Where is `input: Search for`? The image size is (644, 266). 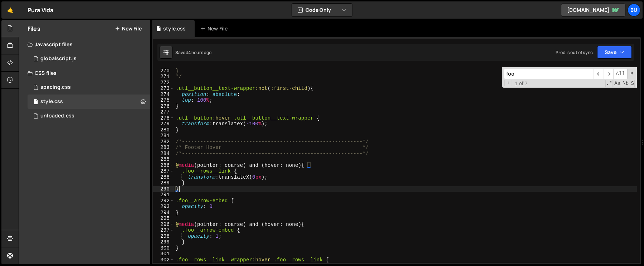 input: Search for is located at coordinates (548, 74).